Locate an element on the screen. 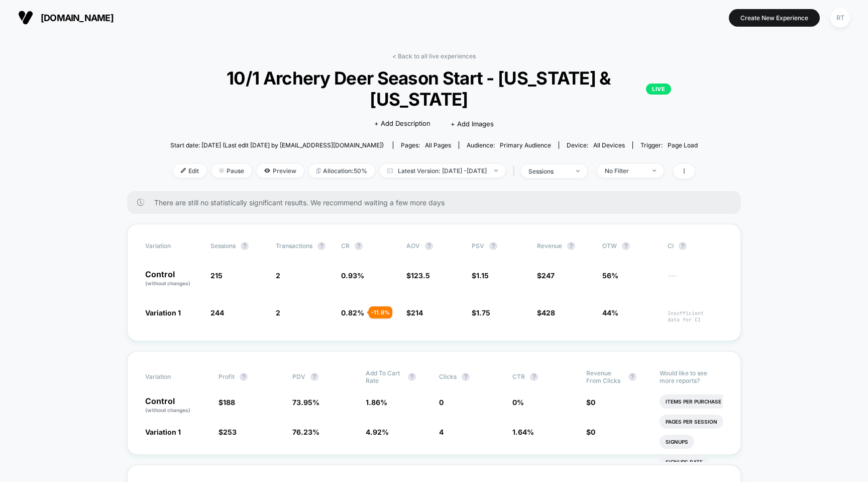 The width and height of the screenshot is (868, 482). span: AOV is located at coordinates (413, 245).